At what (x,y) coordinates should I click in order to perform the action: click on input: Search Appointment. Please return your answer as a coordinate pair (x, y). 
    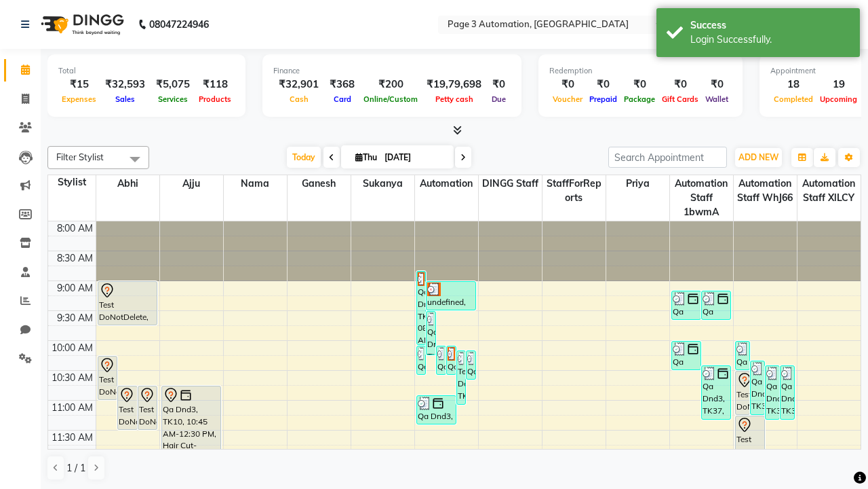
    Looking at the image, I should click on (667, 157).